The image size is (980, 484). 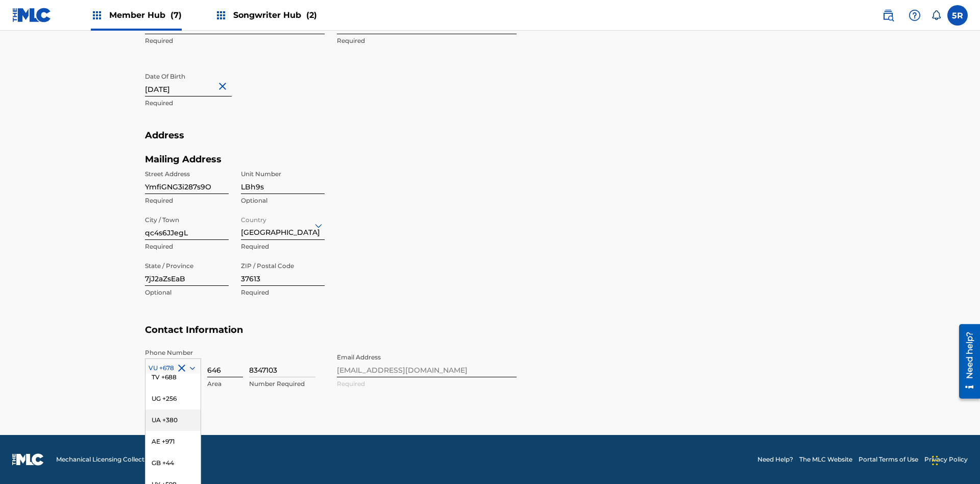 I want to click on div: Need help?, so click(x=18, y=35).